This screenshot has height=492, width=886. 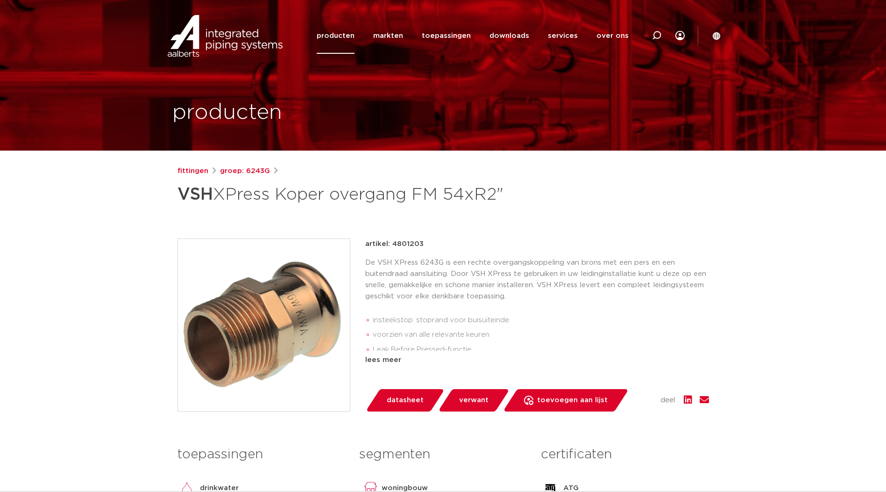 I want to click on a: verwant, so click(x=474, y=400).